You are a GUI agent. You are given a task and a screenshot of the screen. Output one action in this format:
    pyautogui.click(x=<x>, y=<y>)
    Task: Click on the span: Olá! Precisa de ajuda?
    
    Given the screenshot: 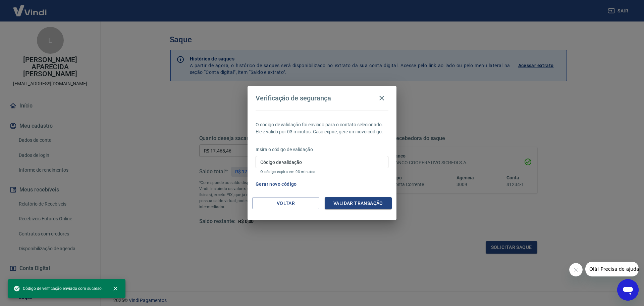 What is the action you would take?
    pyautogui.click(x=30, y=7)
    